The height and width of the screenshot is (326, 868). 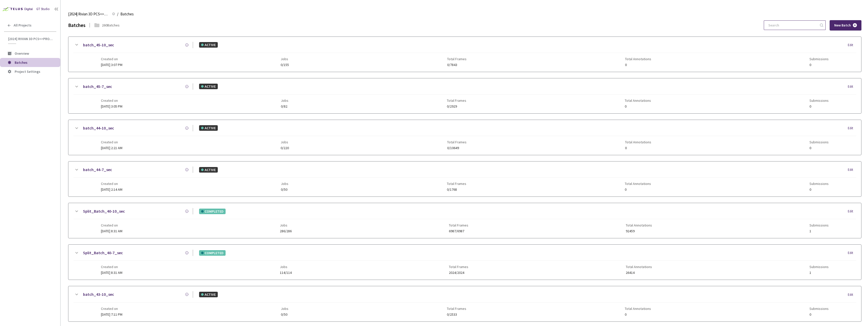 What do you see at coordinates (639, 272) in the screenshot?
I see `span: 26414` at bounding box center [639, 272].